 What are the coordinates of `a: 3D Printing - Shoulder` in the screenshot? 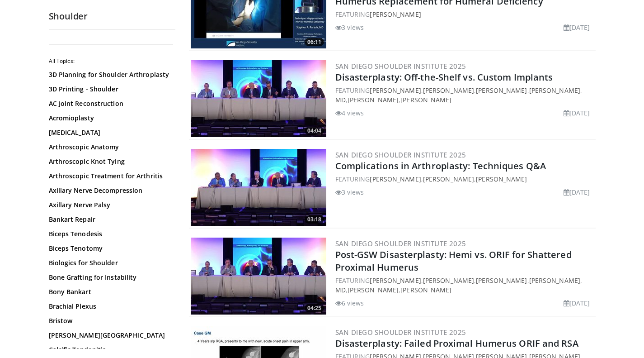 It's located at (109, 89).